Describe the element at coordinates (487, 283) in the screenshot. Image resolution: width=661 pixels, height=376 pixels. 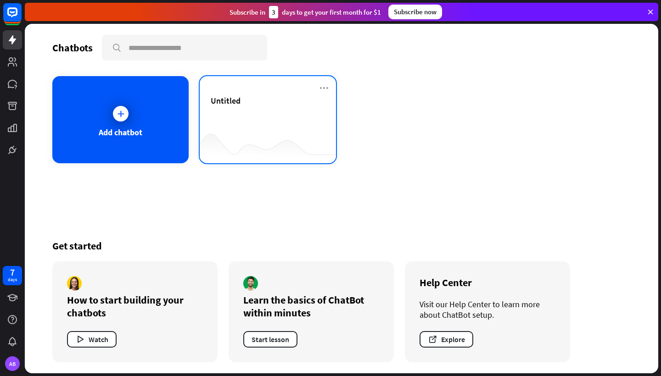
I see `div: Help Center` at that location.